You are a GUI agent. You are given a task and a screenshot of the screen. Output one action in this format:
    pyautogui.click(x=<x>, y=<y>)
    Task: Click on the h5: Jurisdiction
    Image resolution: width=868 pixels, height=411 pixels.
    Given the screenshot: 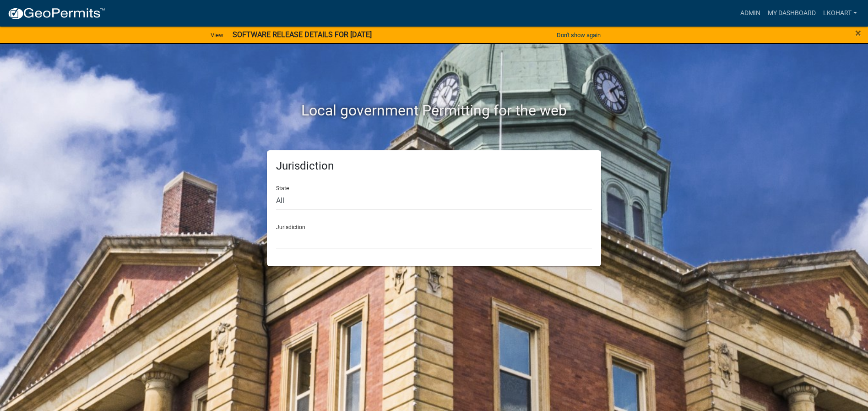 What is the action you would take?
    pyautogui.click(x=434, y=166)
    